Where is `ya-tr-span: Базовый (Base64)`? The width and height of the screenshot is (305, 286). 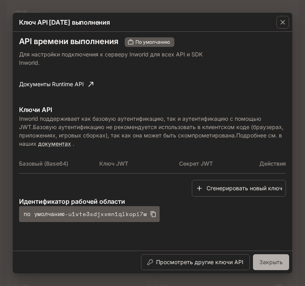
ya-tr-span: Базовый (Base64) is located at coordinates (44, 163).